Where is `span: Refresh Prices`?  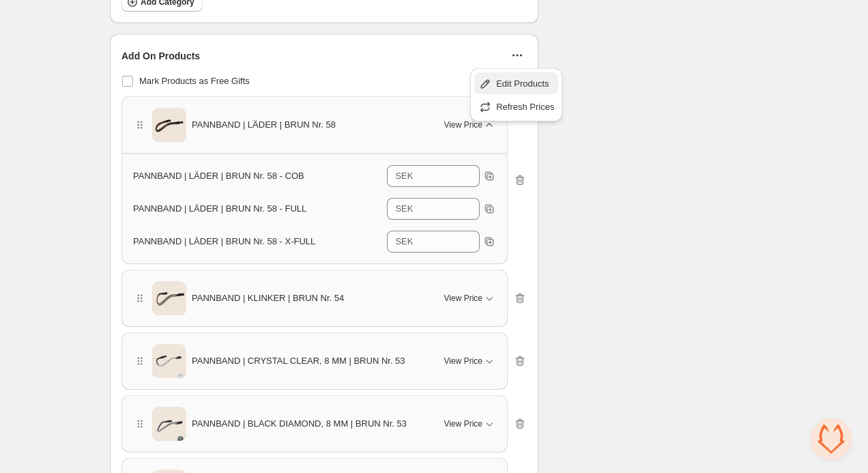
span: Refresh Prices is located at coordinates (525, 107).